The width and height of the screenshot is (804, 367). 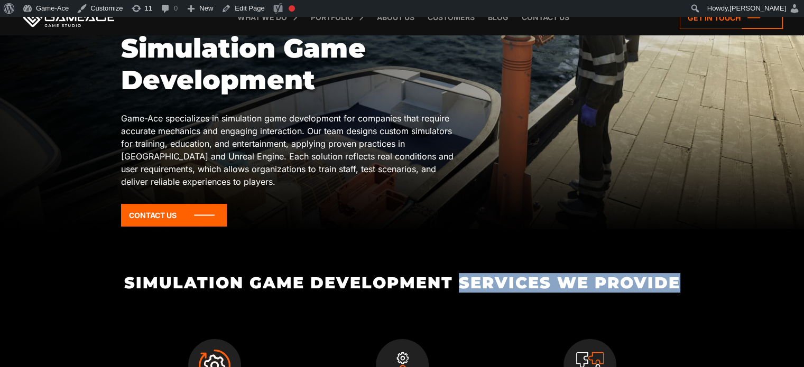 What do you see at coordinates (174, 215) in the screenshot?
I see `a: Contact Us` at bounding box center [174, 215].